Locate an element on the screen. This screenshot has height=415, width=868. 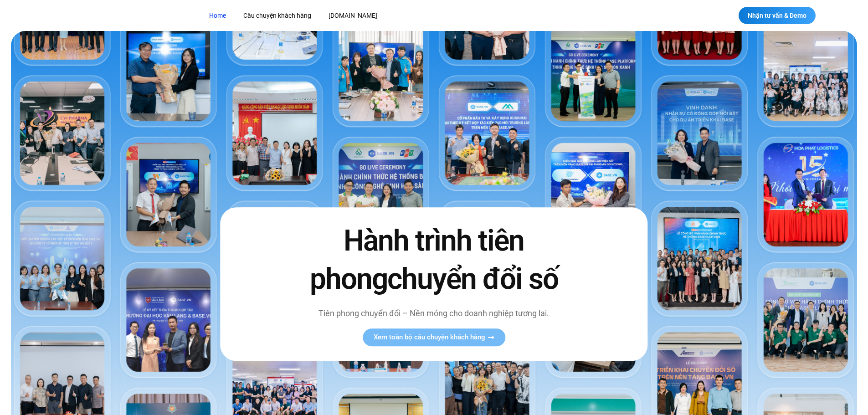
a: Nhận tư vấn & Demo is located at coordinates (777, 16).